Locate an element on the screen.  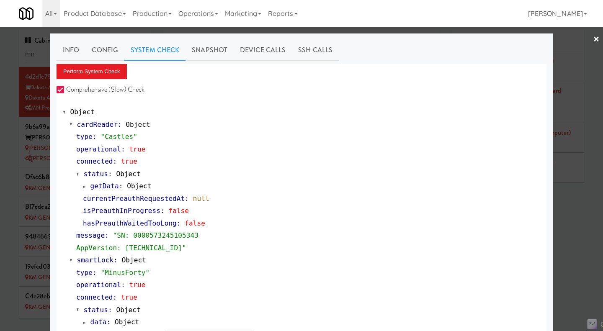
span: smartLock is located at coordinates (95, 260).